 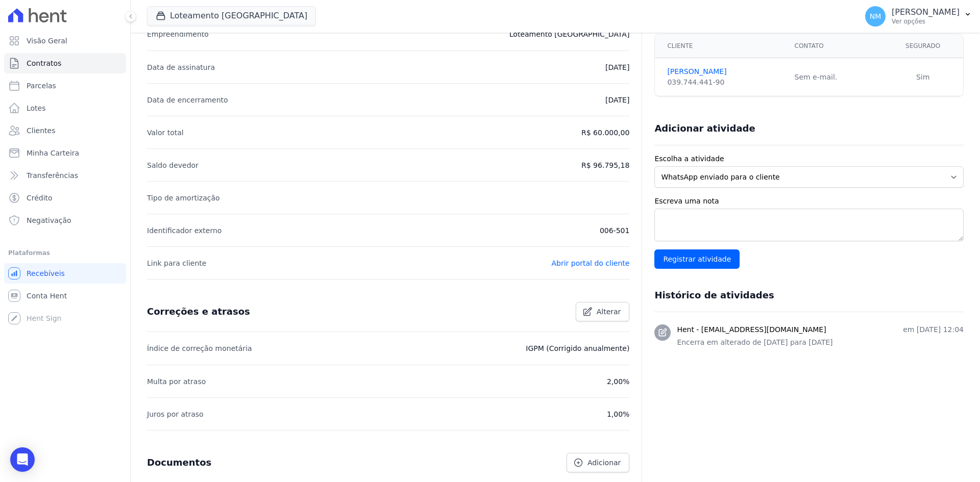 I want to click on span: Visão Geral, so click(x=47, y=41).